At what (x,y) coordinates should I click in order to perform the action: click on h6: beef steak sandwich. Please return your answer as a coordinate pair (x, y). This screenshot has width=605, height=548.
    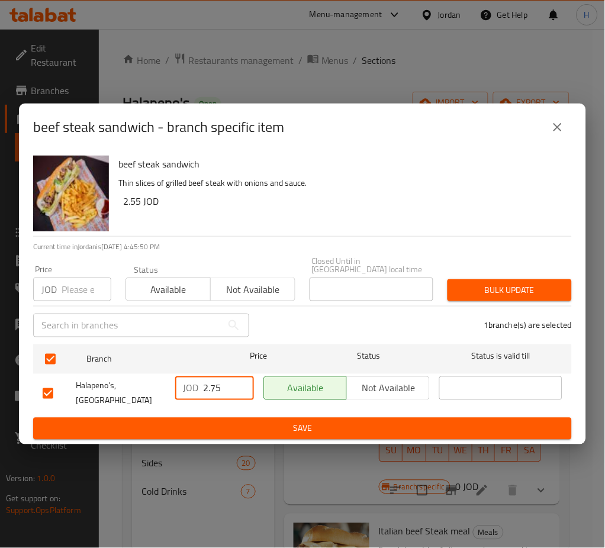
    Looking at the image, I should click on (340, 164).